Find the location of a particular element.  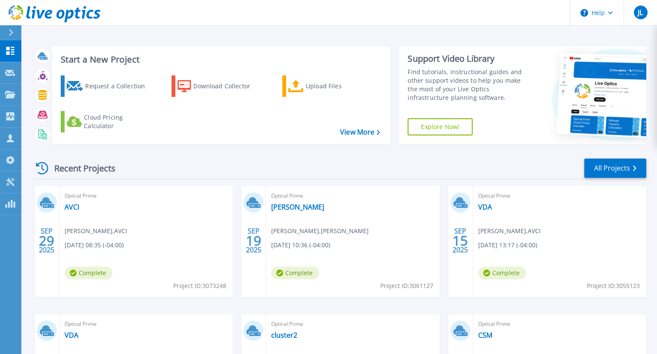

span: 29 is located at coordinates (47, 240).